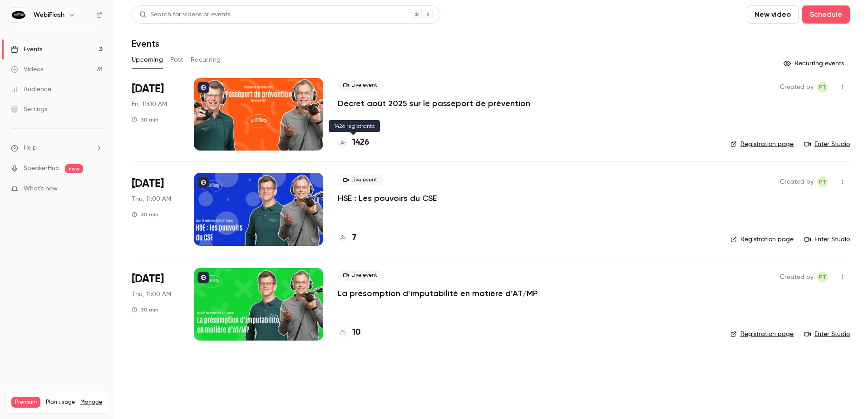 This screenshot has height=419, width=868. Describe the element at coordinates (185, 14) in the screenshot. I see `div: Search for videos or events` at that location.